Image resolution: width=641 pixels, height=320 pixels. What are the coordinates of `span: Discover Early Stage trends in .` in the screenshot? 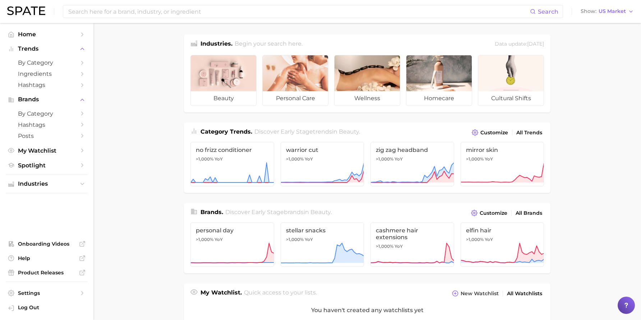 It's located at (307, 132).